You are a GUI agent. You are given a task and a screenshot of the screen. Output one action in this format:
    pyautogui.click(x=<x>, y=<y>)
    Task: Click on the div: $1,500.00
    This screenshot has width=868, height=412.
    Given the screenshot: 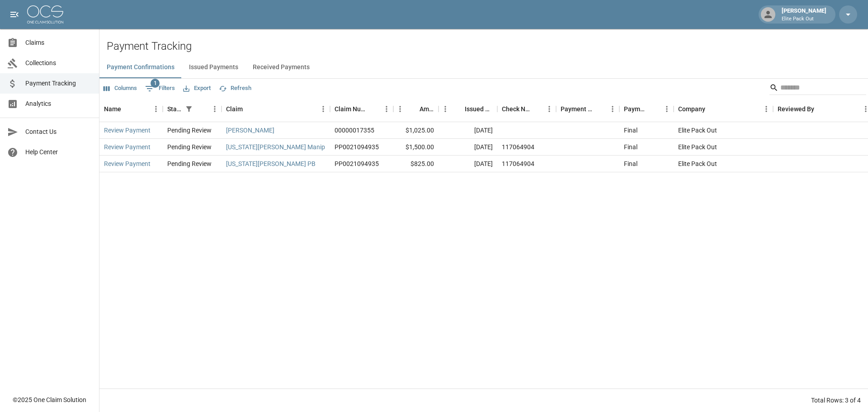 What is the action you would take?
    pyautogui.click(x=416, y=147)
    